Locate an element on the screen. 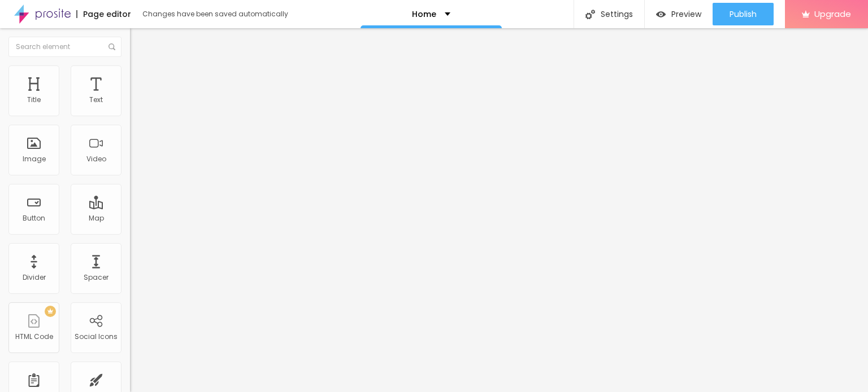 The height and width of the screenshot is (392, 868). span: Preview is located at coordinates (686, 14).